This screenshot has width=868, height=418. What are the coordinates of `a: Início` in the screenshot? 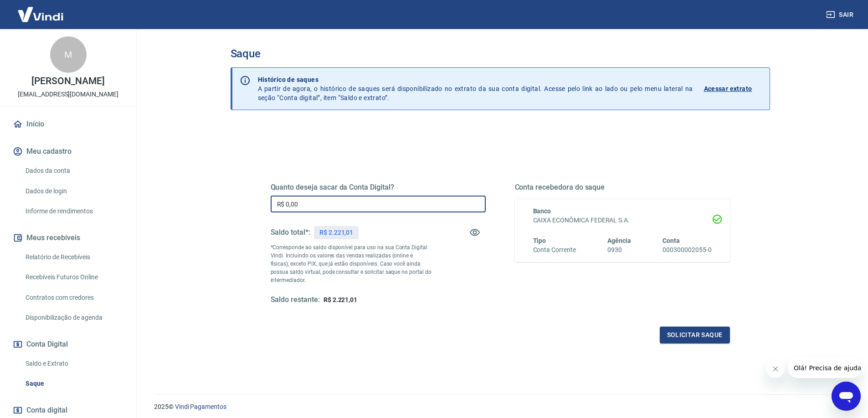 It's located at (68, 124).